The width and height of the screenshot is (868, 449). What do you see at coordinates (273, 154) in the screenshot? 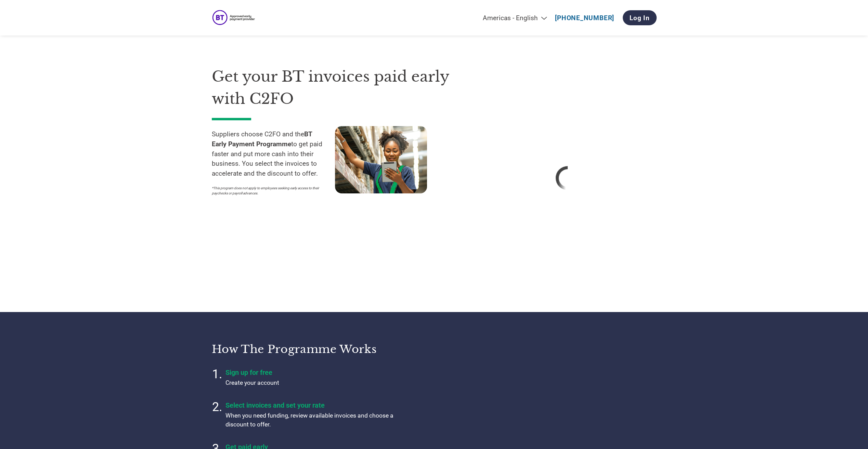
I see `p: Suppliers choose C2FO and the to get paid faster and put more cash into their business. You selec...` at bounding box center [273, 154].